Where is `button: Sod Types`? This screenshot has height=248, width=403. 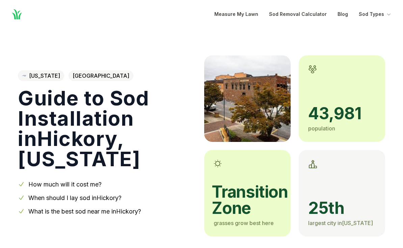 button: Sod Types is located at coordinates (375, 14).